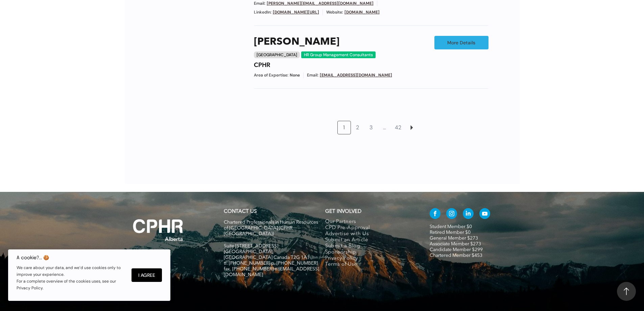 The image size is (644, 311). What do you see at coordinates (450, 227) in the screenshot?
I see `a: Student Member $0` at bounding box center [450, 227].